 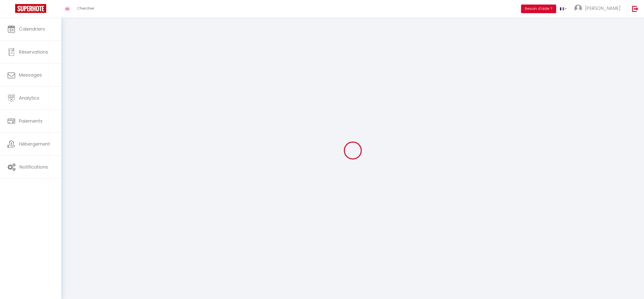 I want to click on span: Calendriers, so click(x=32, y=29).